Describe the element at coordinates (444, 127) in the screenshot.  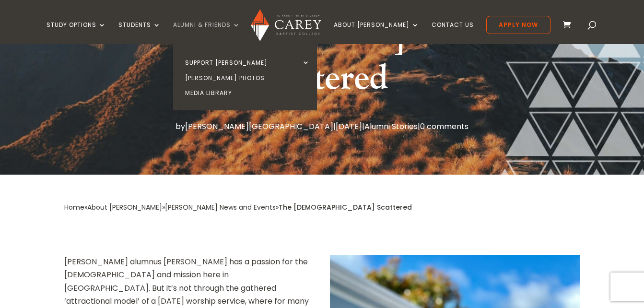
I see `a: 0 comments` at that location.